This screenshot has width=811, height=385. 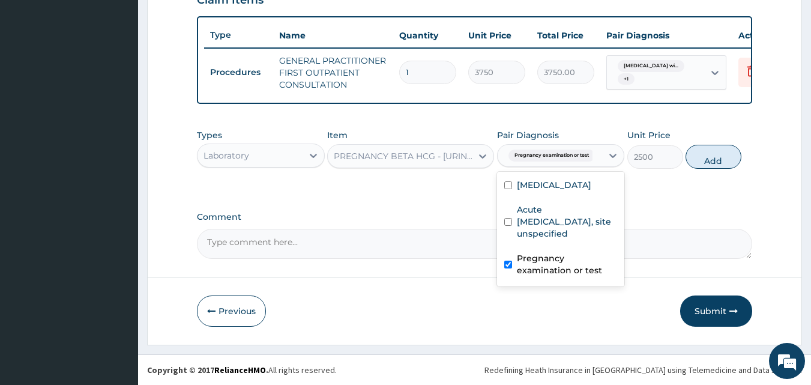 What do you see at coordinates (552, 155) in the screenshot?
I see `span: Pregnancy examination or test` at bounding box center [552, 155].